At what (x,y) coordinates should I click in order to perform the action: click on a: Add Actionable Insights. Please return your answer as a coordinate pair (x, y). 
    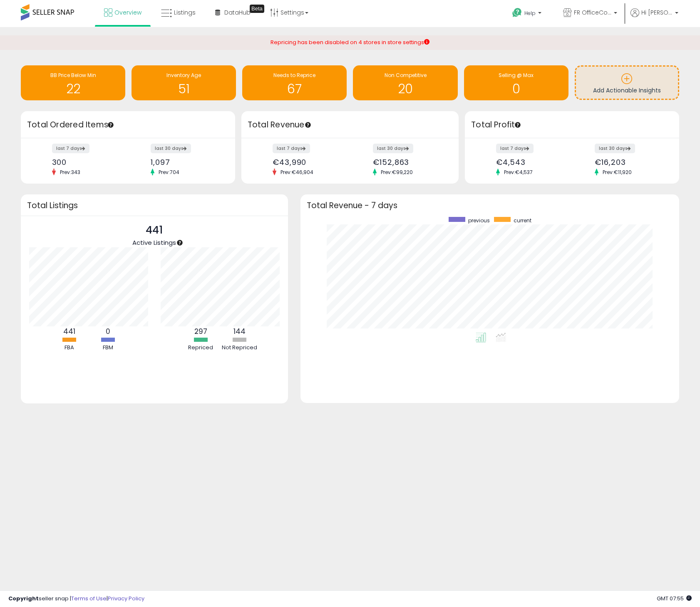
    Looking at the image, I should click on (627, 82).